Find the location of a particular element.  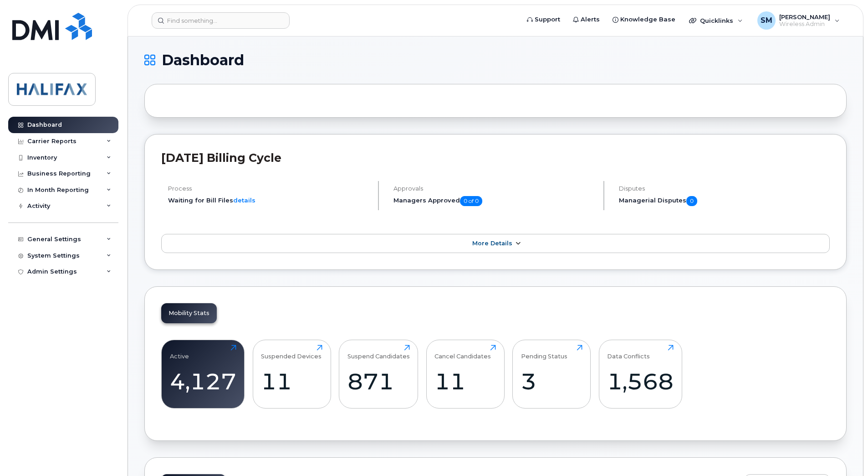

span: More Details is located at coordinates (492, 243).